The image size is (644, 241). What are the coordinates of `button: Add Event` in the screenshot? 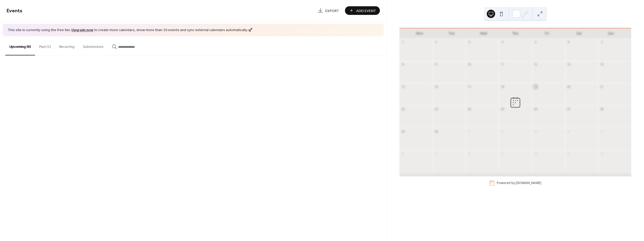 It's located at (362, 11).